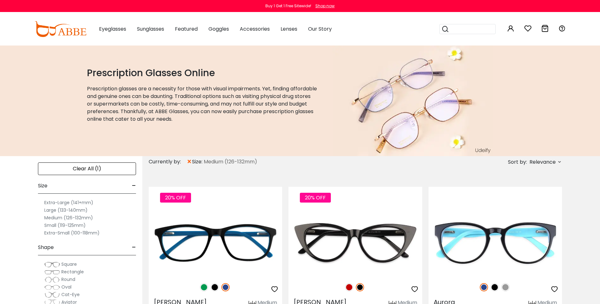  I want to click on span: Eyeglasses, so click(113, 29).